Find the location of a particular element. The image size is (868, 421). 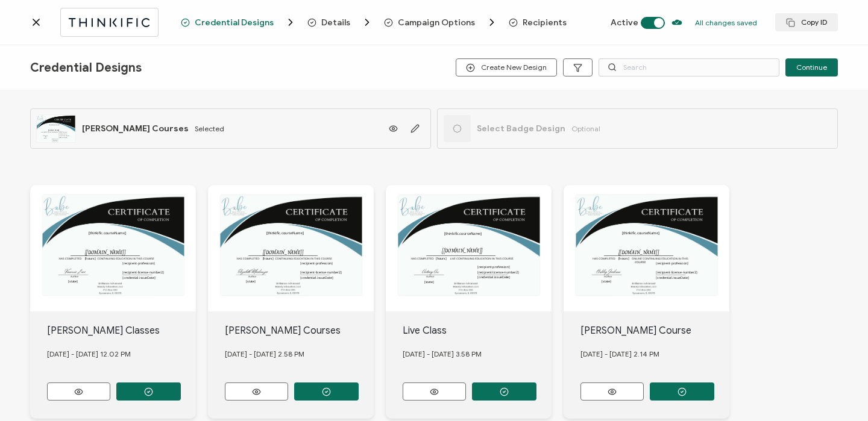

input: Search is located at coordinates (689, 67).